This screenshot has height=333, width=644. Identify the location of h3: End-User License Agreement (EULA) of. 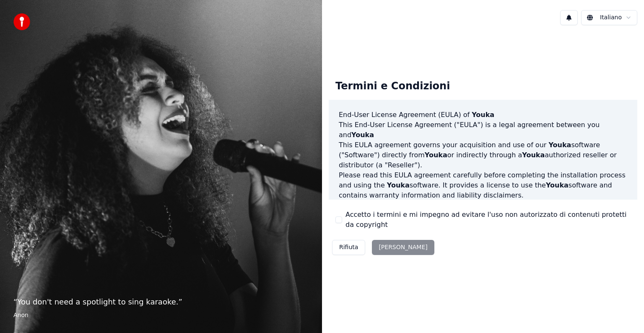
(483, 115).